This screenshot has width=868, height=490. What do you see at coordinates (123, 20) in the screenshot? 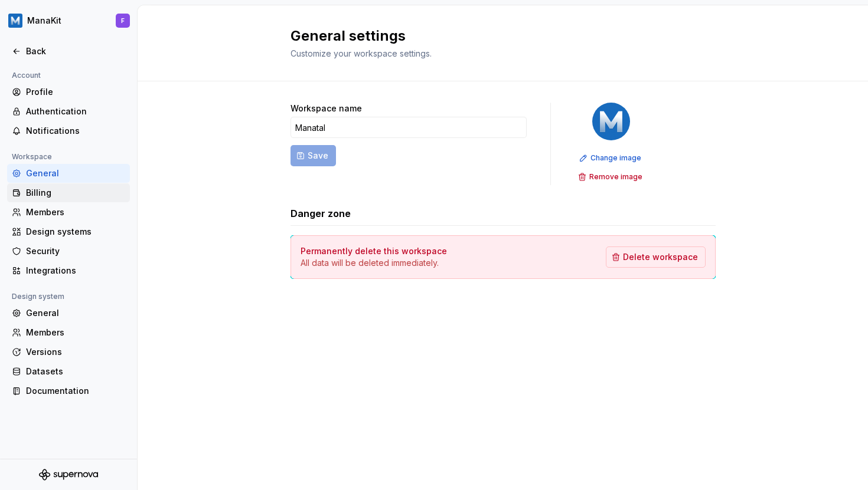
I see `div: F` at bounding box center [123, 20].